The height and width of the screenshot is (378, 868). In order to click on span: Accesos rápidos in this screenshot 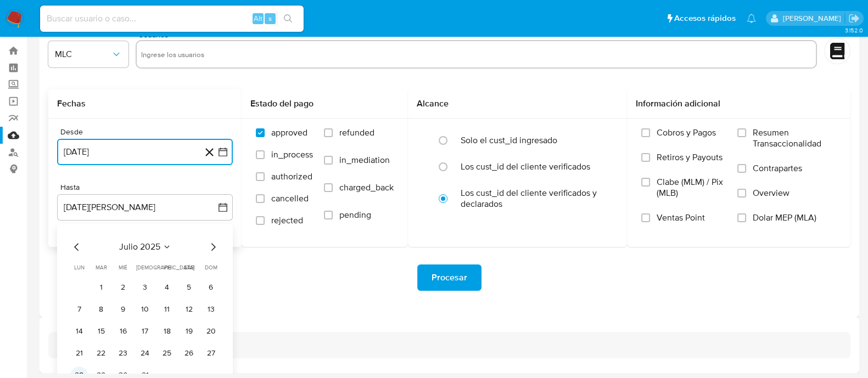, I will do `click(705, 18)`.